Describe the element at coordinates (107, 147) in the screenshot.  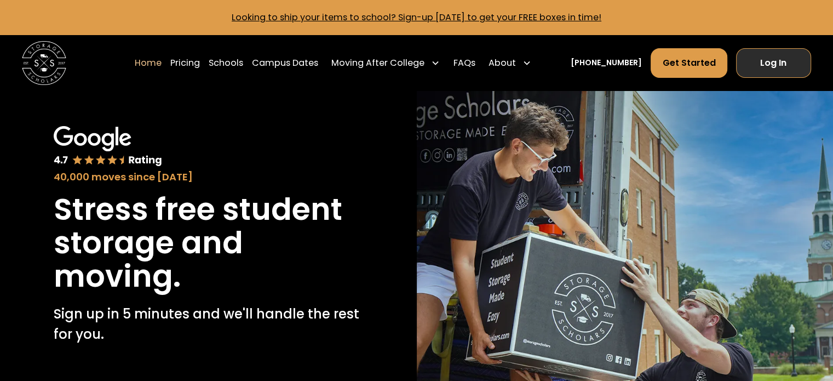
I see `img: Google 4.7 star rating` at that location.